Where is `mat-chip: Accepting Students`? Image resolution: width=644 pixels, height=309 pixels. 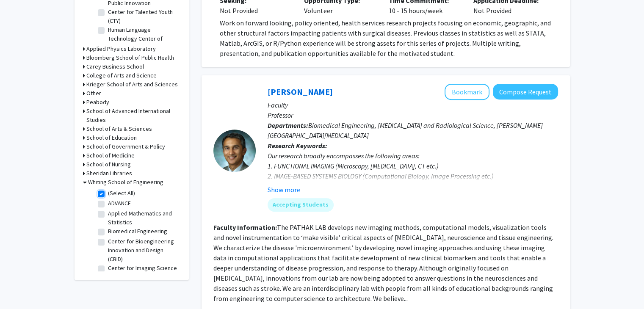
mat-chip: Accepting Students is located at coordinates (300, 205).